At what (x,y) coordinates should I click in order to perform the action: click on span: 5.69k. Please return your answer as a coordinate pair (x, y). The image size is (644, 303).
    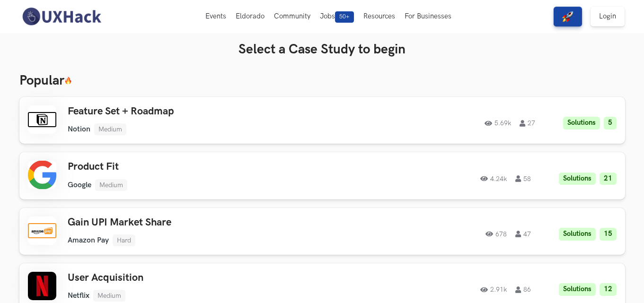
    Looking at the image, I should click on (498, 123).